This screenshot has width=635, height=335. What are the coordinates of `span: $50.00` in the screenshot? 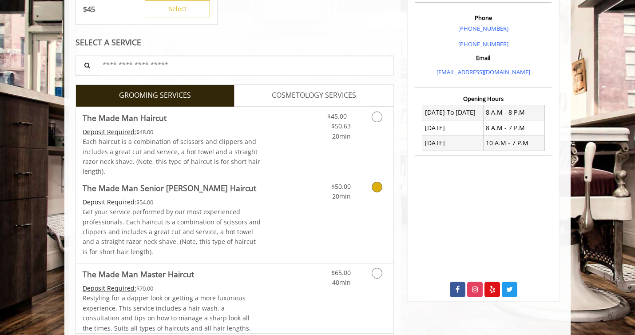 It's located at (341, 186).